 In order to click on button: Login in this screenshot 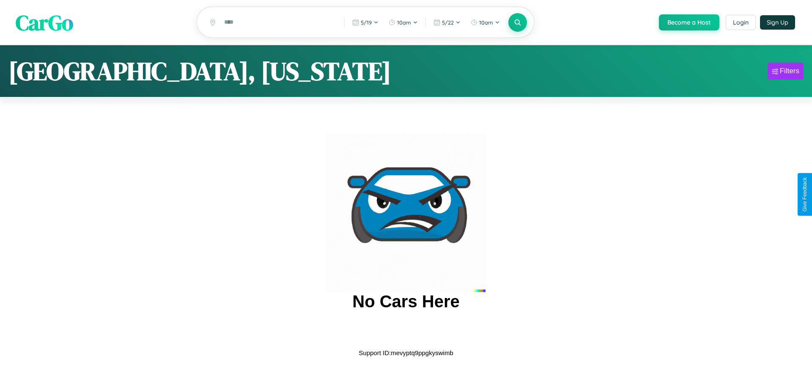, I will do `click(741, 22)`.